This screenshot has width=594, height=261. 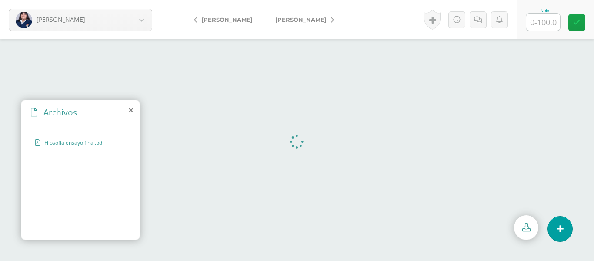 I want to click on i: close, so click(x=131, y=110).